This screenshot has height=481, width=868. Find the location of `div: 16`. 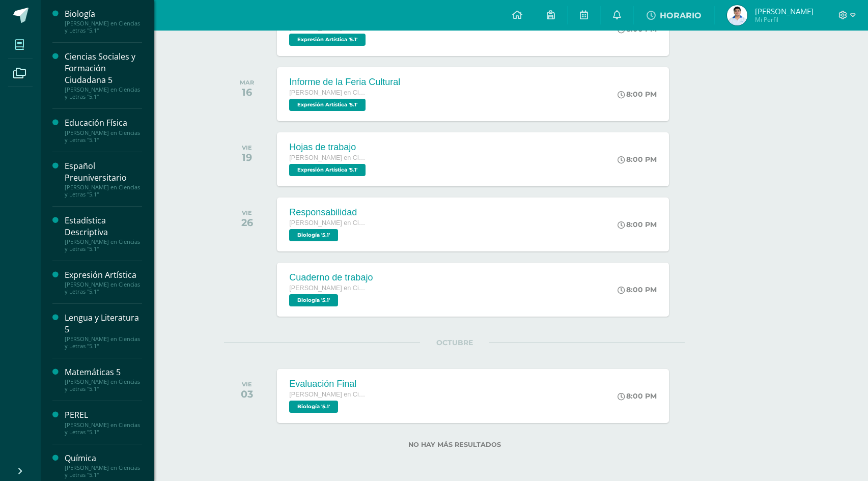

div: 16 is located at coordinates (247, 92).